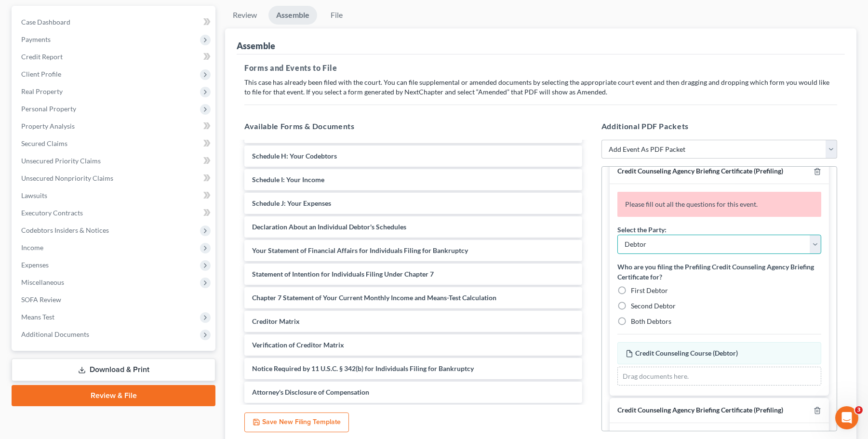  I want to click on div: Assemble, so click(256, 45).